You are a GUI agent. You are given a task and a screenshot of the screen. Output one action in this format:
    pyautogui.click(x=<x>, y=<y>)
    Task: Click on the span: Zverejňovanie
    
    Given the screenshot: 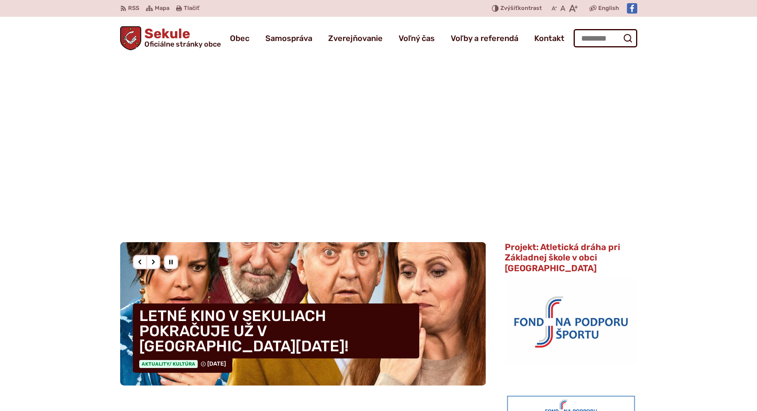 What is the action you would take?
    pyautogui.click(x=355, y=38)
    